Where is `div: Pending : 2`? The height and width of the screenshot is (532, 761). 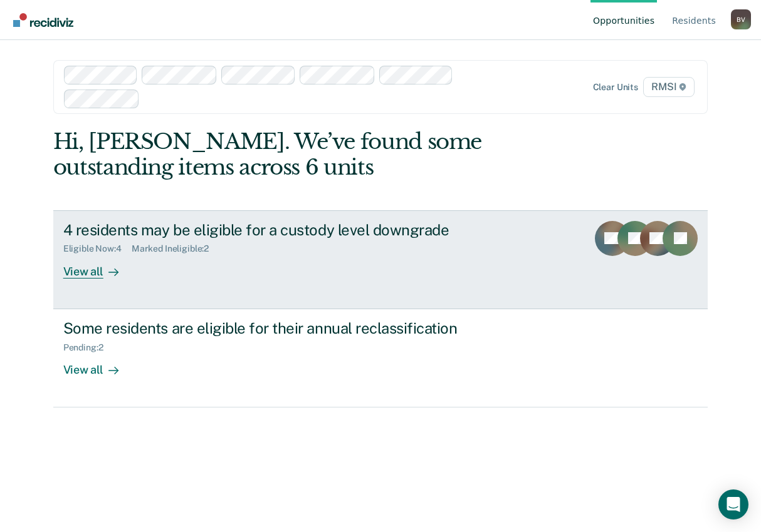
div: Pending : 2 is located at coordinates (89, 348).